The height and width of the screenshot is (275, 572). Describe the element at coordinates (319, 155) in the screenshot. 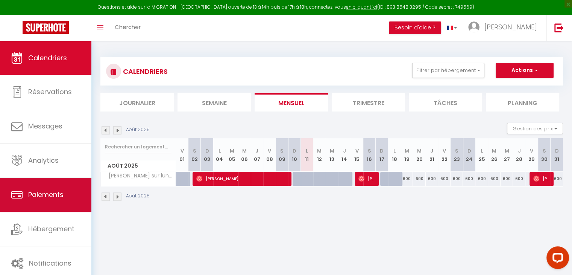

I see `th: 12` at that location.